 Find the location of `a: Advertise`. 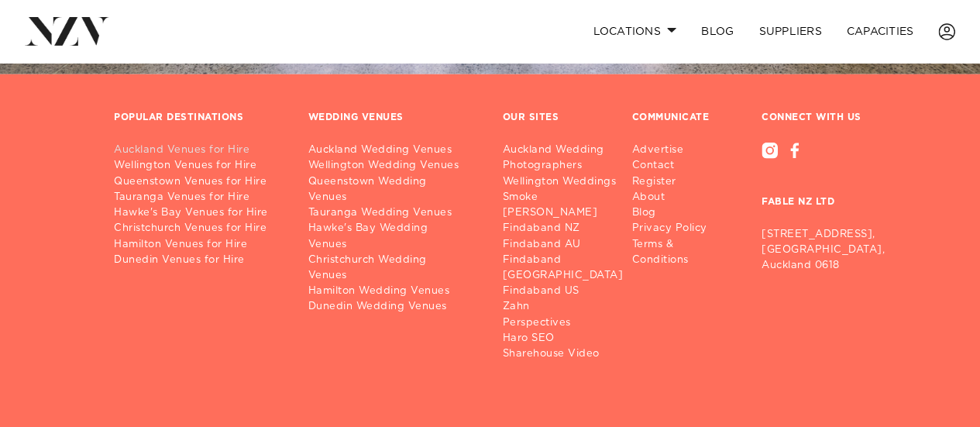

a: Advertise is located at coordinates (684, 151).